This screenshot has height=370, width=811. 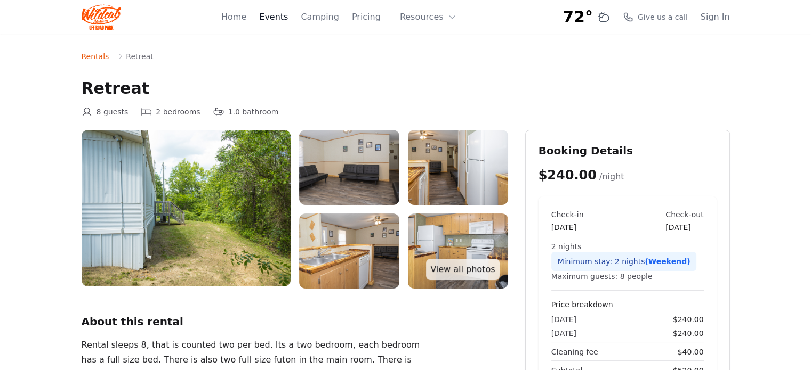 What do you see at coordinates (349, 167) in the screenshot?
I see `img: WildcatOffroad_Retreat_22.jpg` at bounding box center [349, 167].